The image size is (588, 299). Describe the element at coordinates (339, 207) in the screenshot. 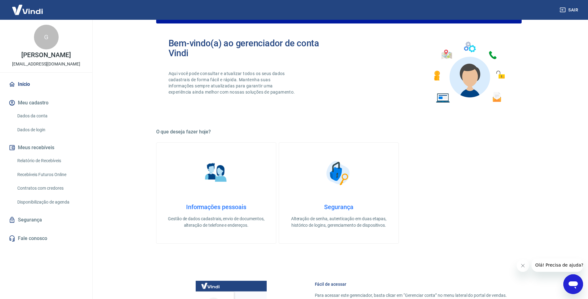

I see `h4: Segurança` at that location.